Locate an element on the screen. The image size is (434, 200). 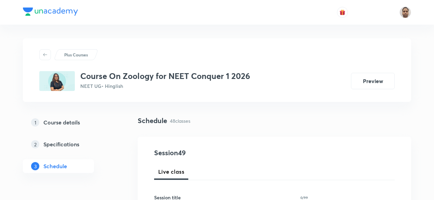
img: 220E4118-950D-4AB9-9FED-A6405169731F_plus.png is located at coordinates (57, 81).